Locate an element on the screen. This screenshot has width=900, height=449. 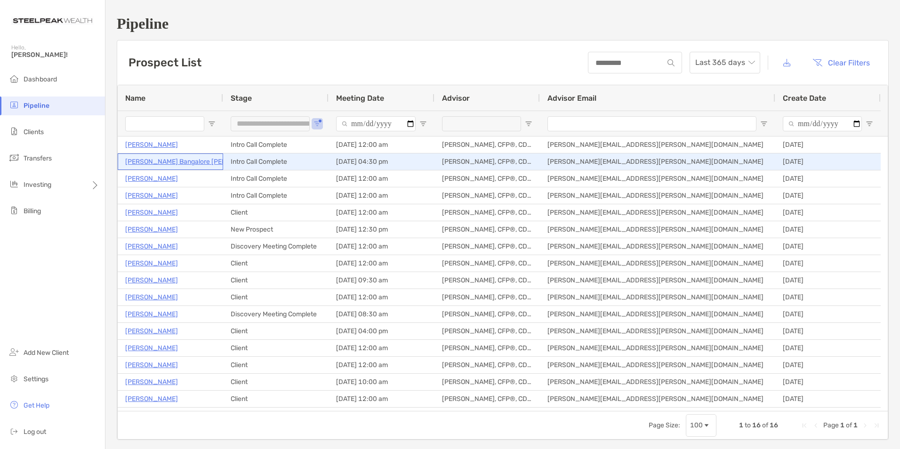
span: Page is located at coordinates (831, 425).